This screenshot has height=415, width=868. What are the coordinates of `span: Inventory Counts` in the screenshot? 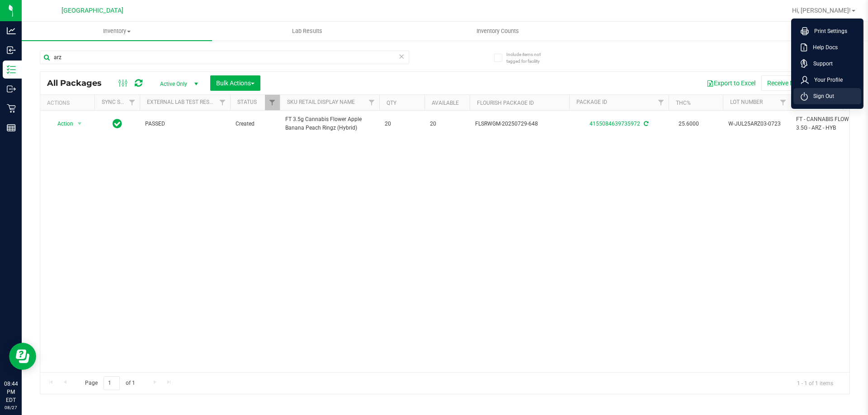 It's located at (498, 32).